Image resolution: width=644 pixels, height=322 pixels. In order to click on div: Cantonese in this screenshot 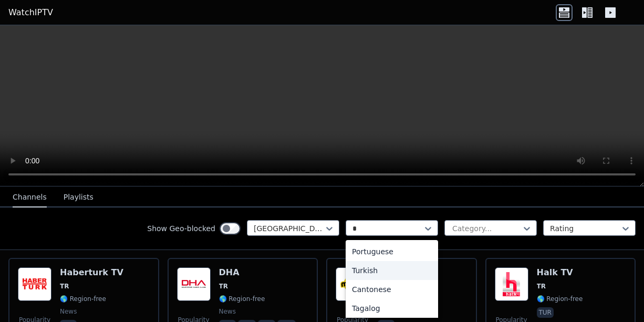, I will do `click(392, 289)`.